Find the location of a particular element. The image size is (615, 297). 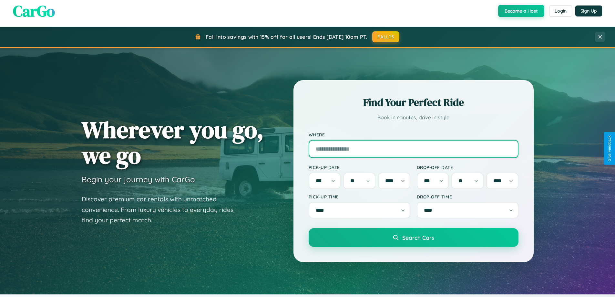

label: Drop-off Time is located at coordinates (467, 196).